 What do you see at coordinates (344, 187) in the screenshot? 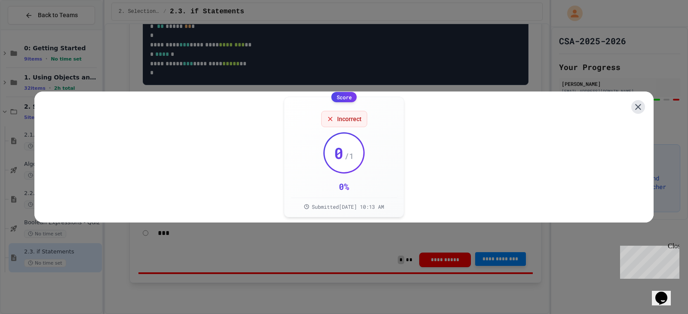
I see `div: 0 %` at bounding box center [344, 187].